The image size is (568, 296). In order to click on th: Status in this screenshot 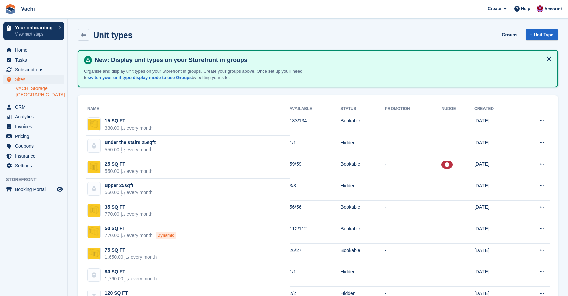, I will do `click(363, 109)`.